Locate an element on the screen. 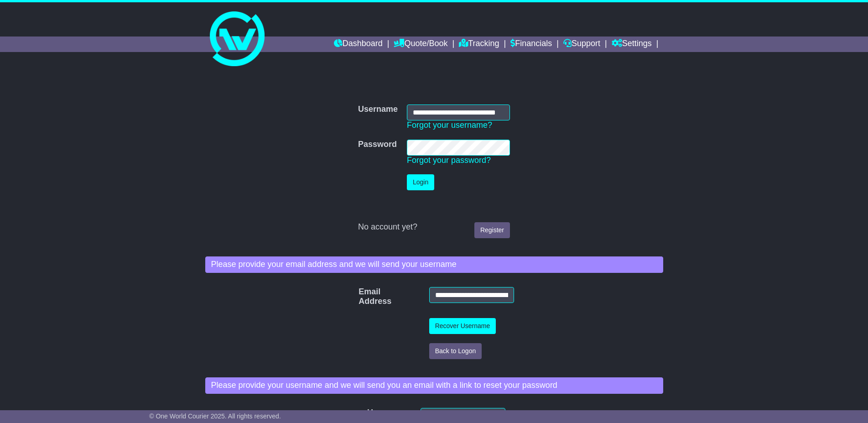 The width and height of the screenshot is (868, 423). a: Tracking is located at coordinates (479, 44).